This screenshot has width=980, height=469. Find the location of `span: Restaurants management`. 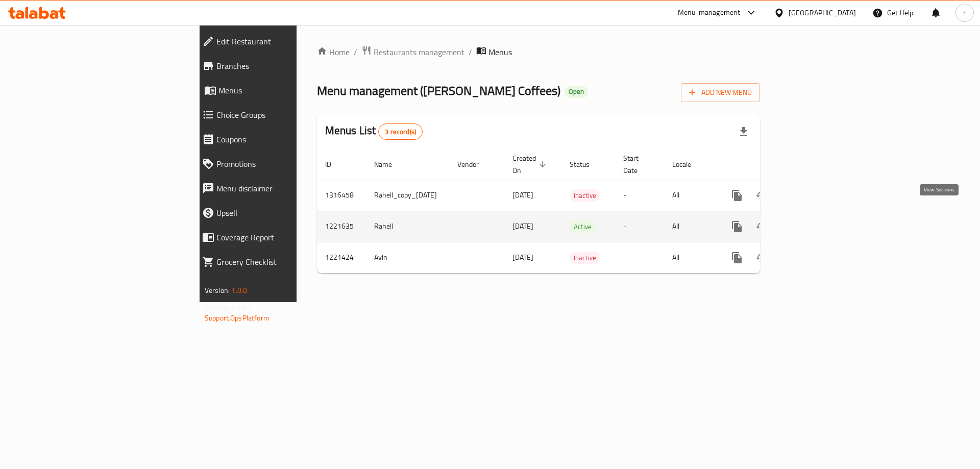

span: Restaurants management is located at coordinates (419, 52).